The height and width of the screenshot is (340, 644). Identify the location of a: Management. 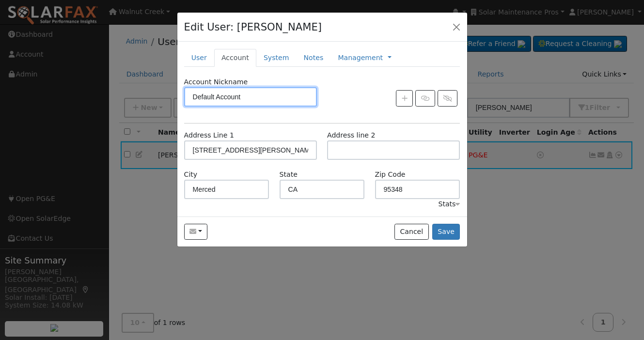
(360, 58).